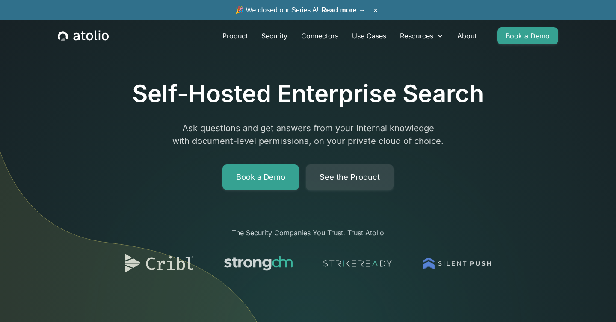 The image size is (616, 322). What do you see at coordinates (369, 36) in the screenshot?
I see `a: Use Cases` at bounding box center [369, 36].